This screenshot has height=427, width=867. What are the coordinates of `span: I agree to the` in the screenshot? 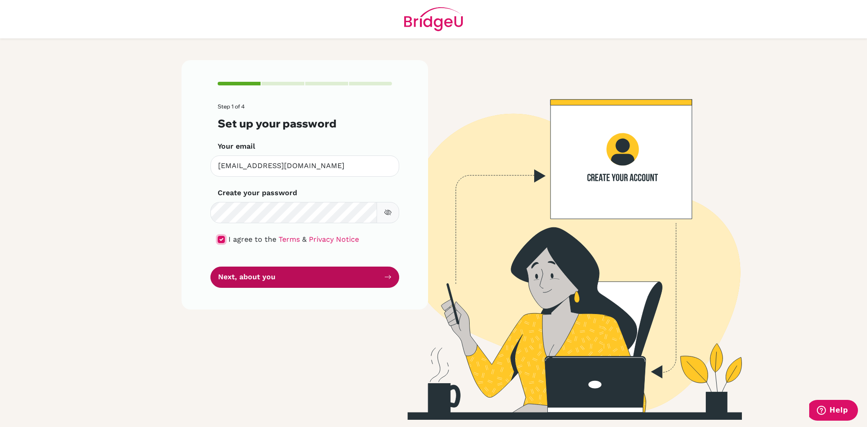 It's located at (252, 239).